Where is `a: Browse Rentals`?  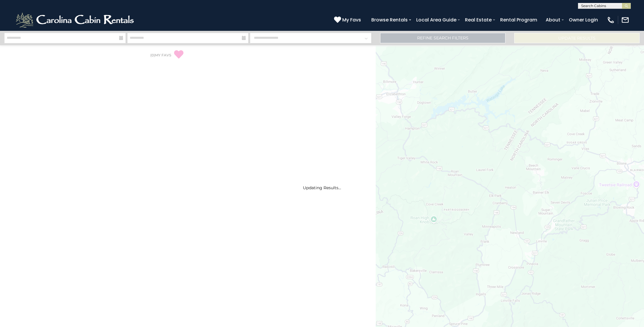
a: Browse Rentals is located at coordinates (389, 20).